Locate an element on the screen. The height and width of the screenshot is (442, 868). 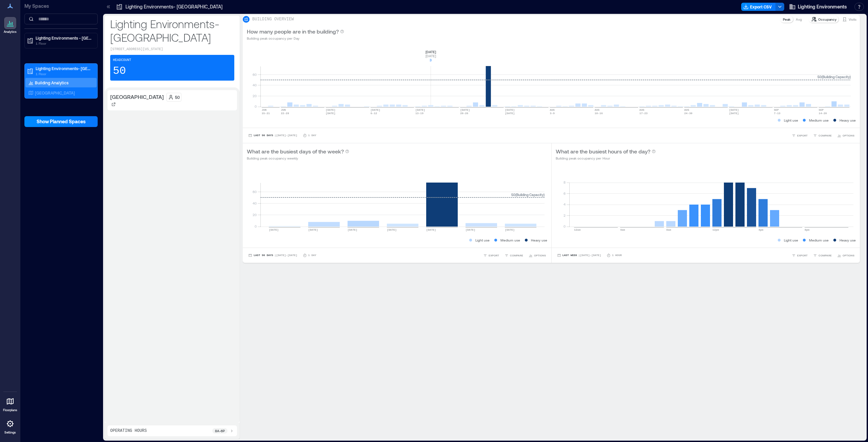
a: Floorplans is located at coordinates (10, 404).